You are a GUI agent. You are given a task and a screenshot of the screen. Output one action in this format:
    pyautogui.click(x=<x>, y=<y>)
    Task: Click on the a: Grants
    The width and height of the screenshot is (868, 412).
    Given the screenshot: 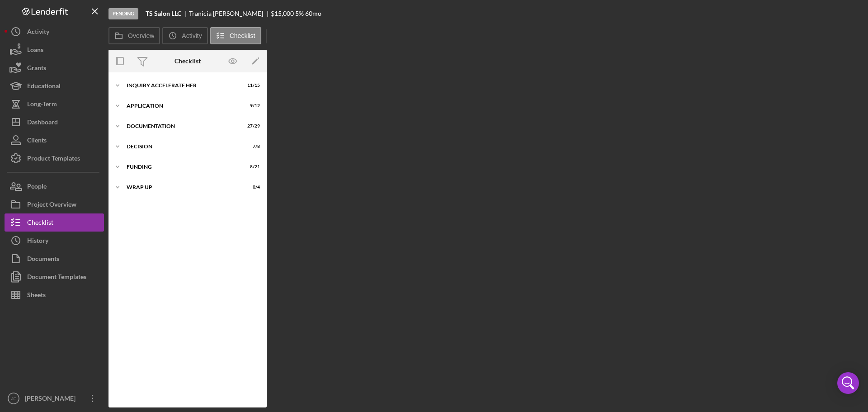 What is the action you would take?
    pyautogui.click(x=54, y=68)
    